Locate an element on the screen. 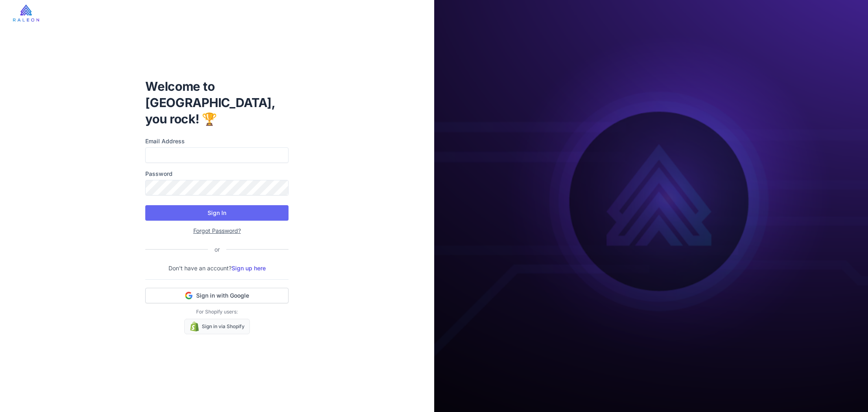  p: Don't have an account? is located at coordinates (217, 268).